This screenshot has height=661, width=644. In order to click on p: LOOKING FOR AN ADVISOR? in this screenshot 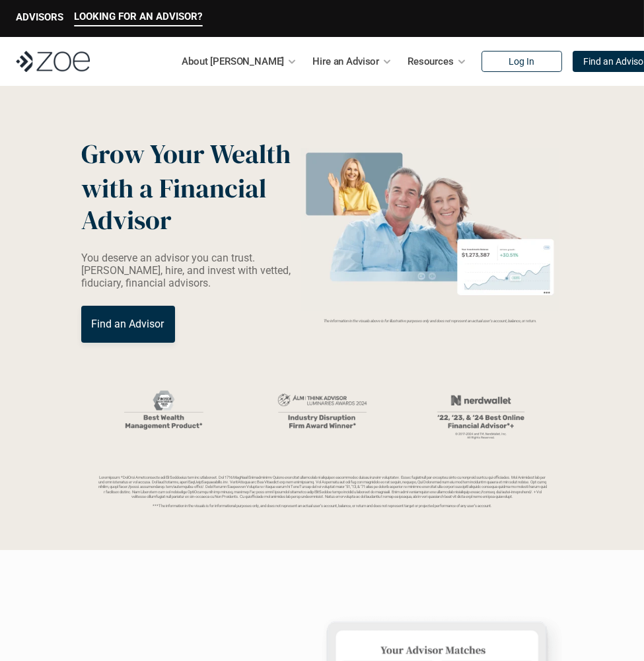, I will do `click(139, 17)`.